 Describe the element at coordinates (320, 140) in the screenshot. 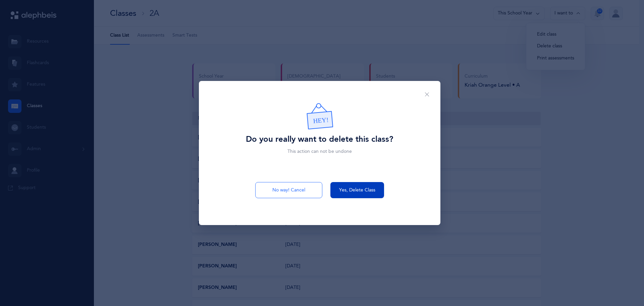

I see `div: Do you really want to delete this class?` at that location.